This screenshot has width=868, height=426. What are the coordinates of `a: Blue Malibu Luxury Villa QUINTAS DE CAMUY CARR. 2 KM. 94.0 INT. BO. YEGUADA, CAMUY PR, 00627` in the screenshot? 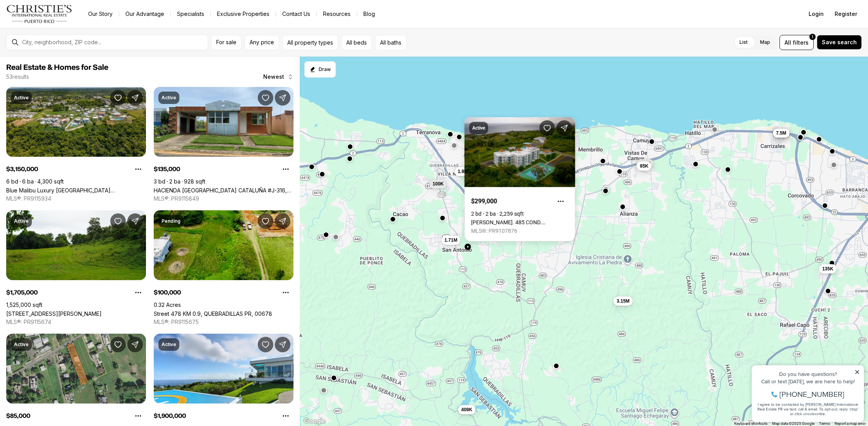 It's located at (77, 190).